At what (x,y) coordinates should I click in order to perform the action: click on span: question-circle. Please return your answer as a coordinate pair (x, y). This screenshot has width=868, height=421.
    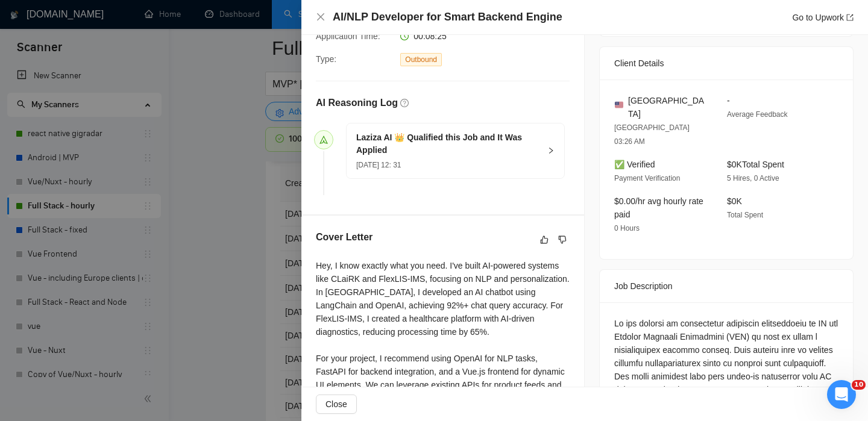
    Looking at the image, I should click on (404, 103).